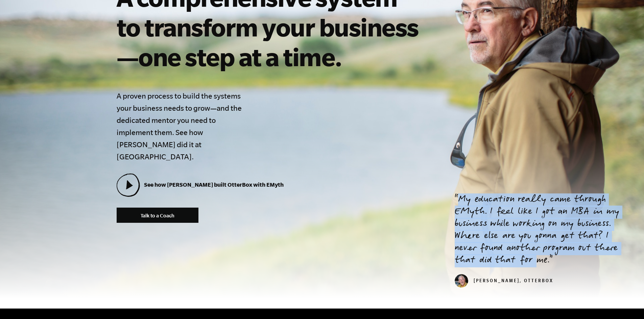 The height and width of the screenshot is (319, 644). Describe the element at coordinates (182, 126) in the screenshot. I see `h4: A proven process to build the systems your business needs to grow—and the dedicated mentor you ne...` at that location.